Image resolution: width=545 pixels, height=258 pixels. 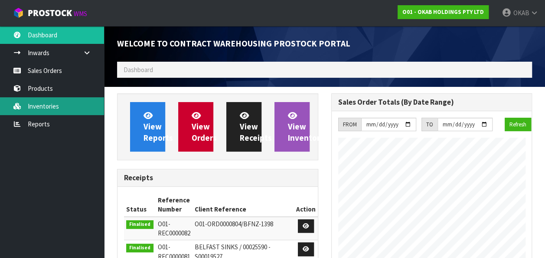 What do you see at coordinates (244, 127) in the screenshot?
I see `a: ViewReceipts` at bounding box center [244, 127].